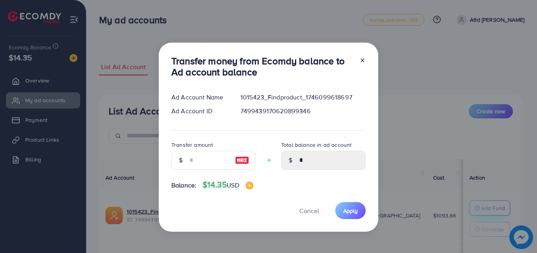 This screenshot has width=537, height=253. I want to click on button: Apply, so click(350, 210).